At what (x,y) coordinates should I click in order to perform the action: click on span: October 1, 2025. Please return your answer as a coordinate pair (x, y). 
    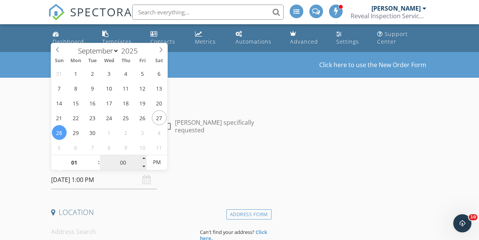
    Looking at the image, I should click on (109, 132).